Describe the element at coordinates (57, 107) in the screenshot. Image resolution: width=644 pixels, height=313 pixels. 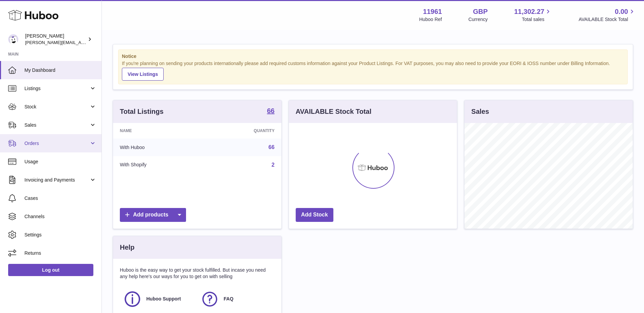
I see `span: Stock` at that location.